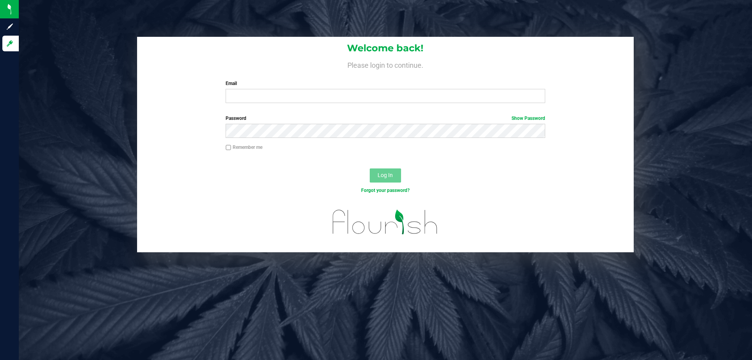  What do you see at coordinates (10, 27) in the screenshot?
I see `inline-svg: Sign up` at bounding box center [10, 27].